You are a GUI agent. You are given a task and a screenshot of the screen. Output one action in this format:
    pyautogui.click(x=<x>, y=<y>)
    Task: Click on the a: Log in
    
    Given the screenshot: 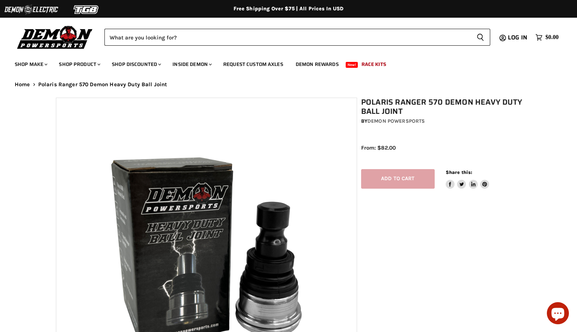 What is the action you would take?
    pyautogui.click(x=518, y=38)
    